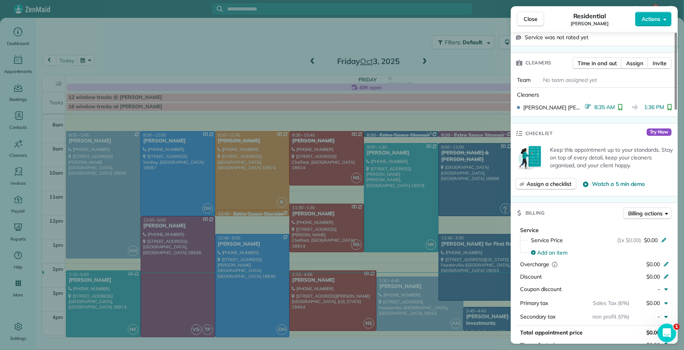 This screenshot has height=350, width=684. What do you see at coordinates (629, 240) in the screenshot?
I see `span: (1x $0.00)` at bounding box center [629, 240].